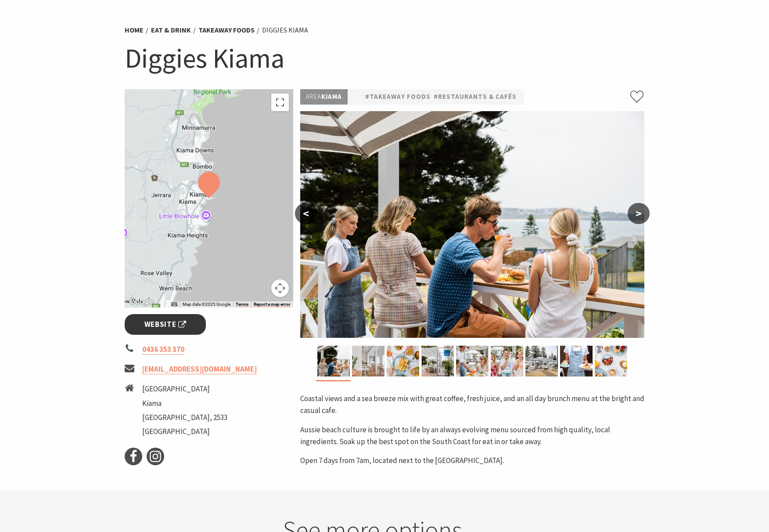 The height and width of the screenshot is (532, 769). What do you see at coordinates (185, 403) in the screenshot?
I see `li: Kiama` at bounding box center [185, 403].